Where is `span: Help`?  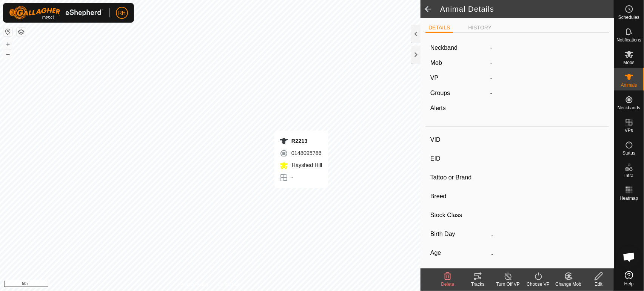 span: Help is located at coordinates (629, 284).